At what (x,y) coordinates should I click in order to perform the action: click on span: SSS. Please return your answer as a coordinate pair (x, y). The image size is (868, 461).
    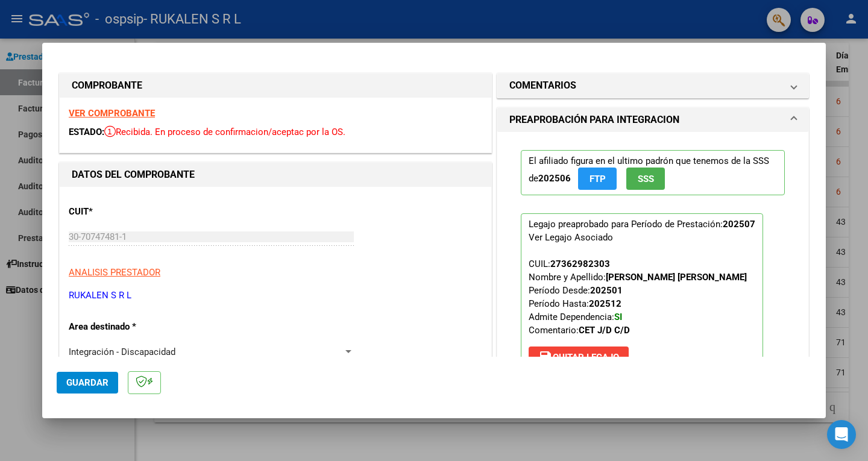
    Looking at the image, I should click on (645, 179).